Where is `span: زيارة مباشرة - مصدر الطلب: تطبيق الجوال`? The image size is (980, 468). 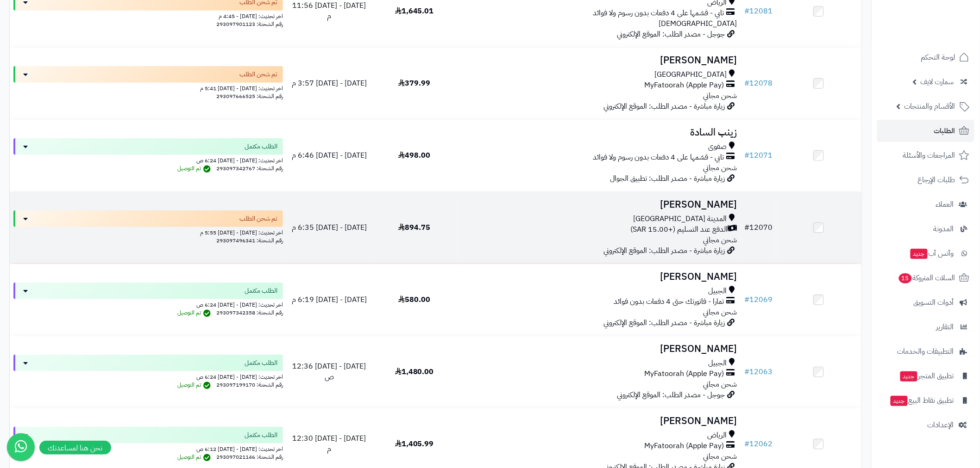 span: زيارة مباشرة - مصدر الطلب: تطبيق الجوال is located at coordinates (667, 179).